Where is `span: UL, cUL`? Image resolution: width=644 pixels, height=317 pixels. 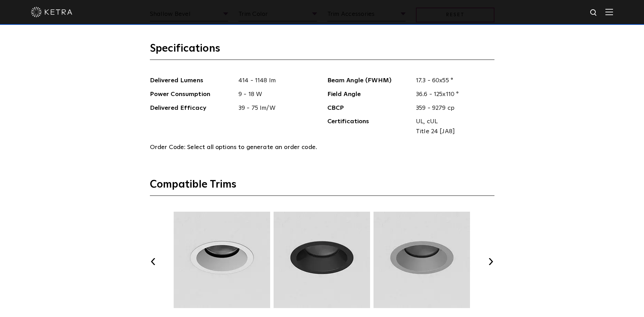
span: UL, cUL is located at coordinates (452, 121).